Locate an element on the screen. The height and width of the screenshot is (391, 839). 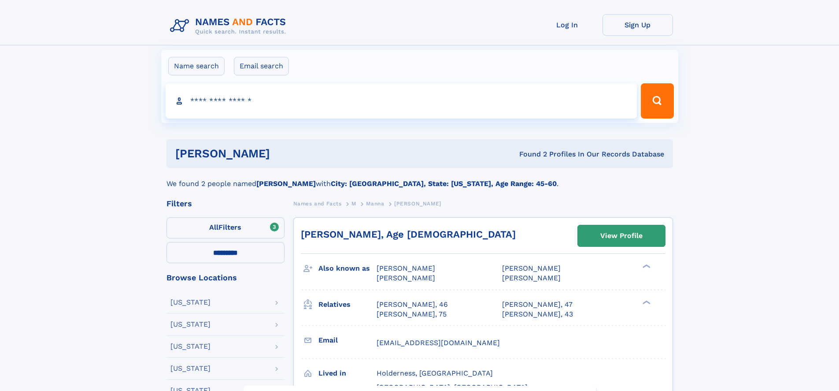
h3: Also known as is located at coordinates (347, 268).